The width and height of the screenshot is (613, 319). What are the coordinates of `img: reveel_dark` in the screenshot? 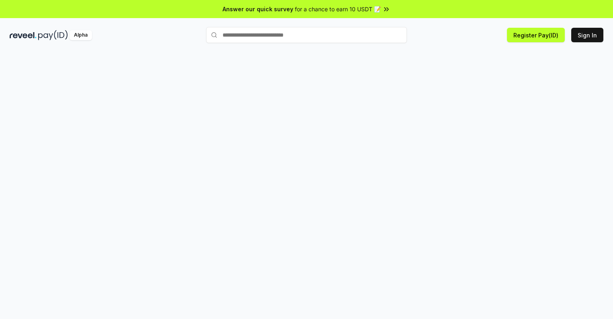 It's located at (23, 35).